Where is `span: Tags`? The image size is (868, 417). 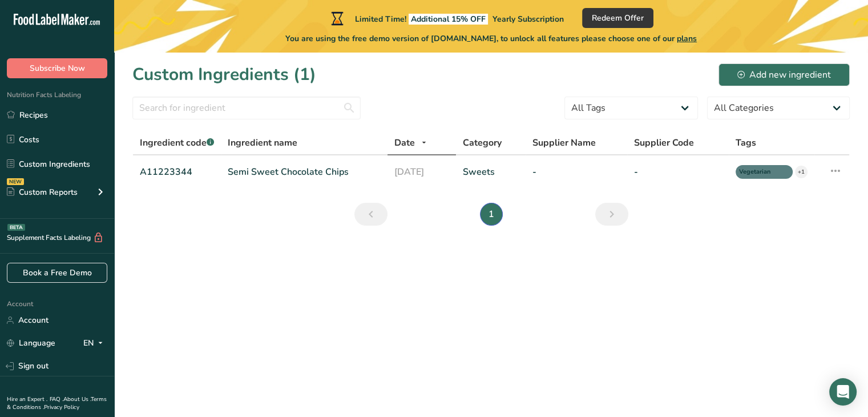
span: Tags is located at coordinates (746, 143).